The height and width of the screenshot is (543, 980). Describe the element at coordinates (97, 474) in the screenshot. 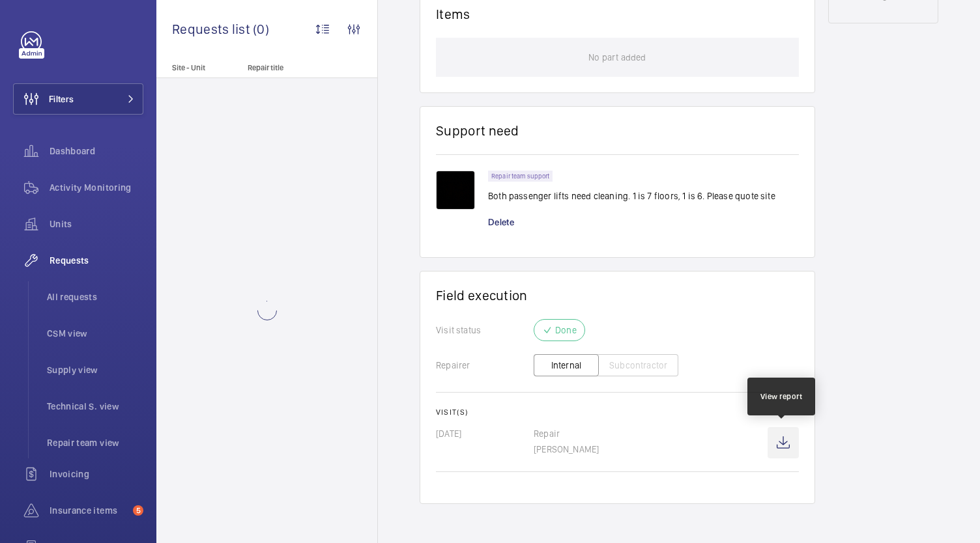

I see `span: Invoicing` at that location.